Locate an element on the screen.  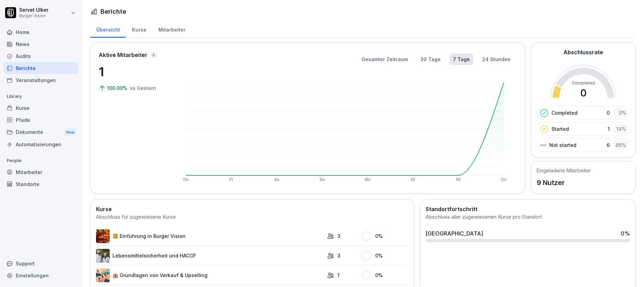
div: New is located at coordinates (70, 132).